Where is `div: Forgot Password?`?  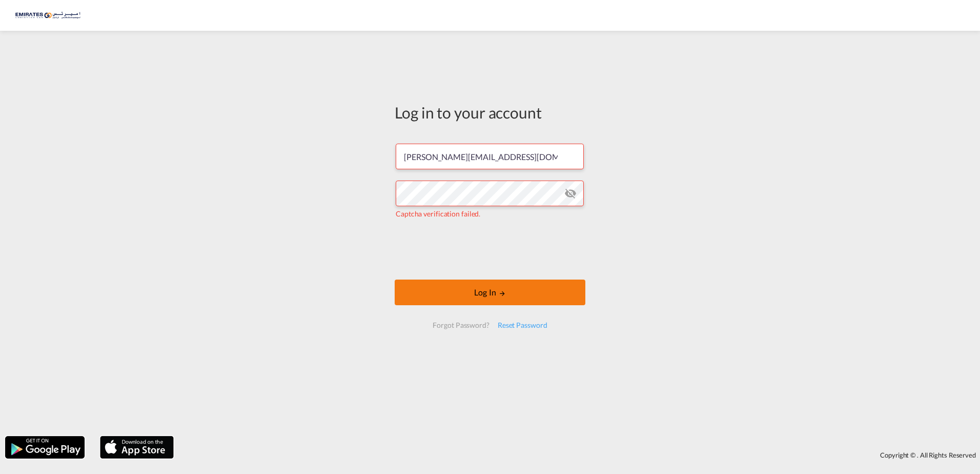
div: Forgot Password? is located at coordinates (461, 325).